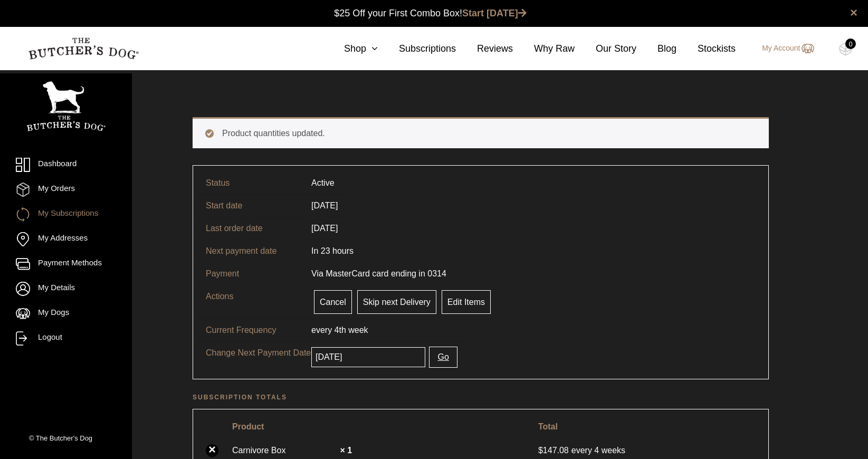  What do you see at coordinates (66, 165) in the screenshot?
I see `a: Dashboard` at bounding box center [66, 165].